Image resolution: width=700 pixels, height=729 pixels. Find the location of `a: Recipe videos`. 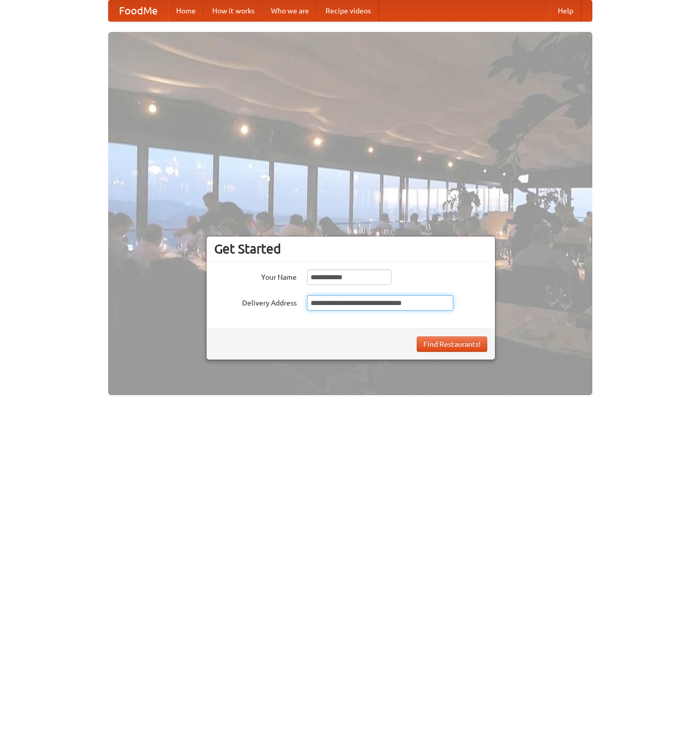

a: Recipe videos is located at coordinates (348, 11).